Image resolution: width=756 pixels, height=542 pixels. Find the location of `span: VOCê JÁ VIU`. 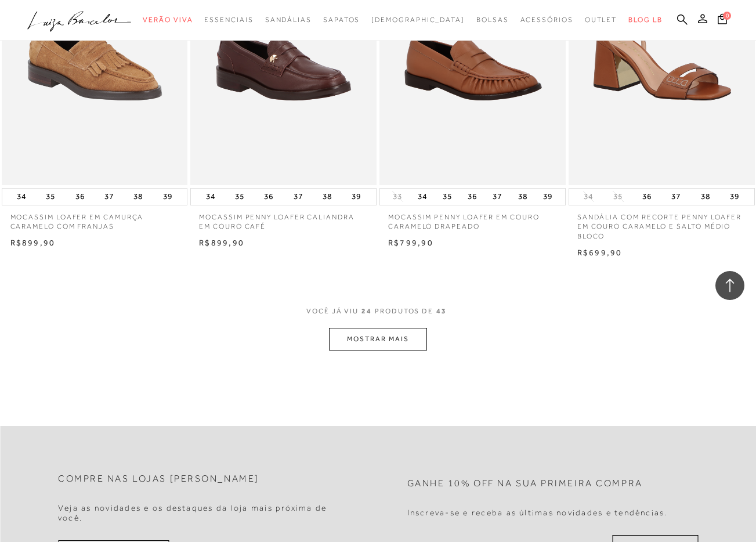

span: VOCê JÁ VIU is located at coordinates (332, 311).